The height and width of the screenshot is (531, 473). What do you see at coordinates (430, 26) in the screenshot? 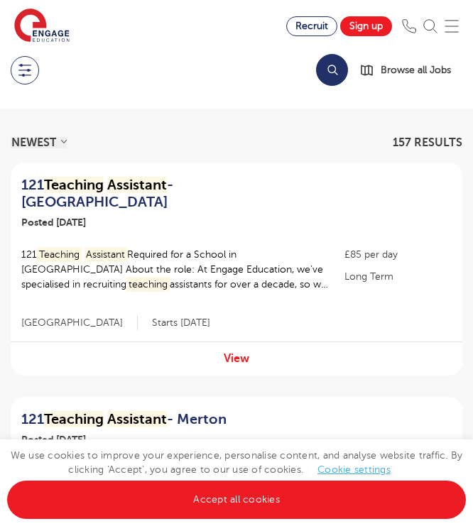
I see `img: Search` at bounding box center [430, 26].